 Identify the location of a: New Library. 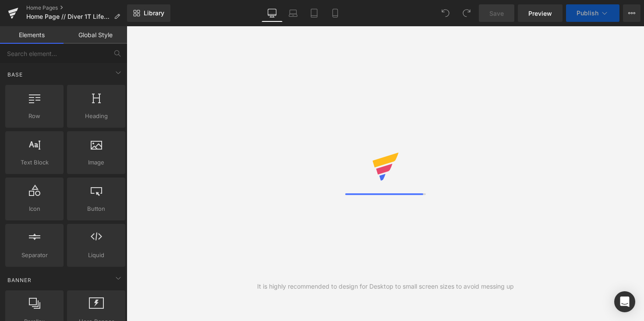
(149, 13).